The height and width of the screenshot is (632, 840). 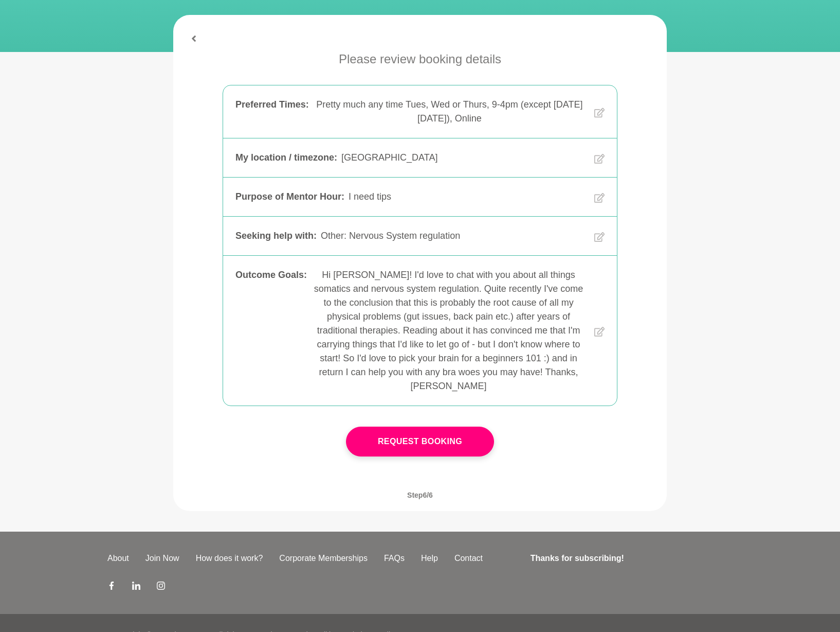 I want to click on div: Other: Nervous System regulation, so click(x=454, y=236).